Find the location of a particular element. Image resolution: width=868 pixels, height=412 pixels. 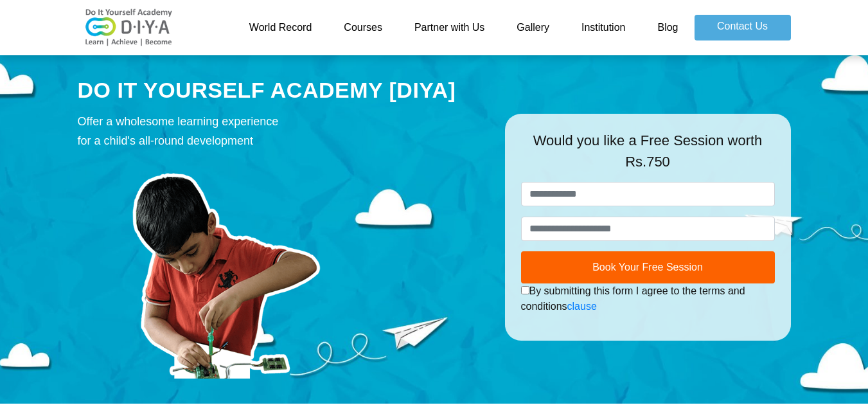

a: Blog is located at coordinates (667, 28).